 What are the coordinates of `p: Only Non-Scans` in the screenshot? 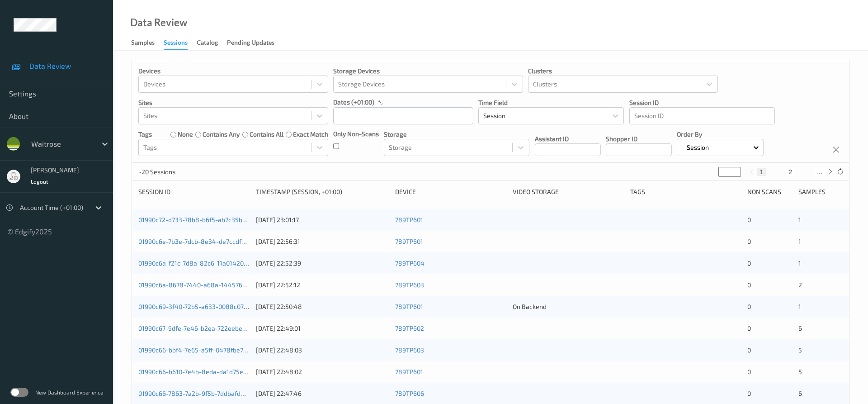 It's located at (356, 134).